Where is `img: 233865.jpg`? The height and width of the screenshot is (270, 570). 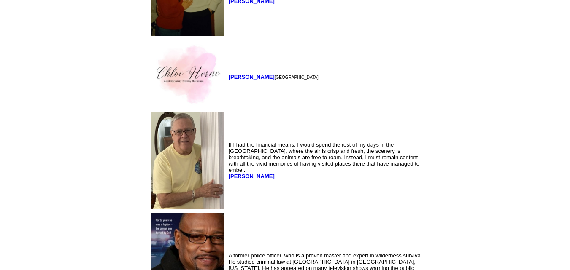
img: 233865.jpg is located at coordinates (187, 74).